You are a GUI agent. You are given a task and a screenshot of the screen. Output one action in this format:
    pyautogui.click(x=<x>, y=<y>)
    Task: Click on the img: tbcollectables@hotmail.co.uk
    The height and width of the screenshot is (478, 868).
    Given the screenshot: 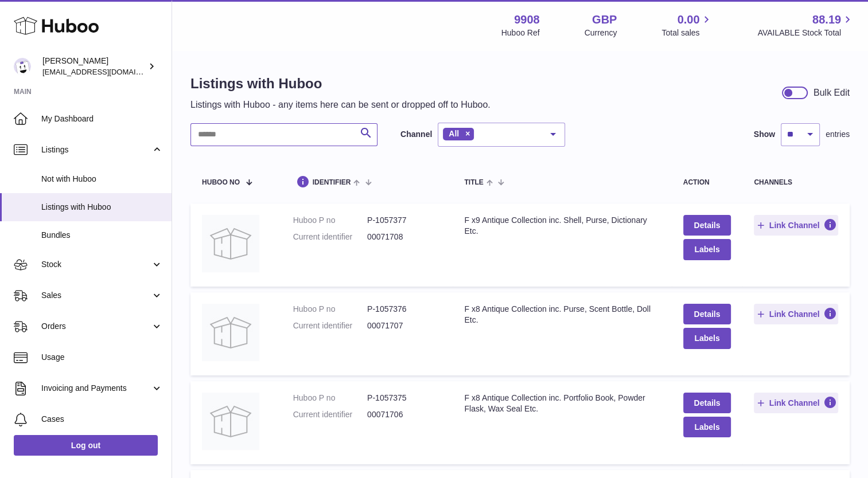 What is the action you would take?
    pyautogui.click(x=22, y=67)
    